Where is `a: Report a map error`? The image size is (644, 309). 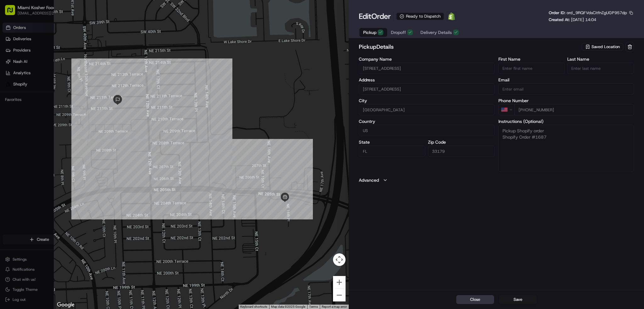
a: Report a map error is located at coordinates (334, 306).